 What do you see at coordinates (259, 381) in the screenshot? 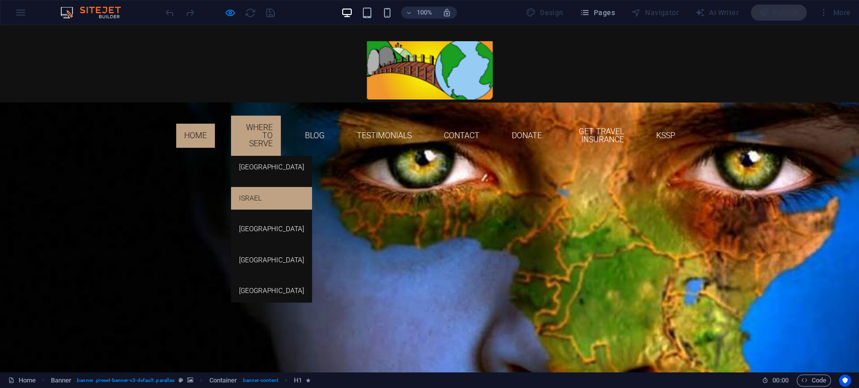
I see `span: . banner-content` at bounding box center [259, 381].